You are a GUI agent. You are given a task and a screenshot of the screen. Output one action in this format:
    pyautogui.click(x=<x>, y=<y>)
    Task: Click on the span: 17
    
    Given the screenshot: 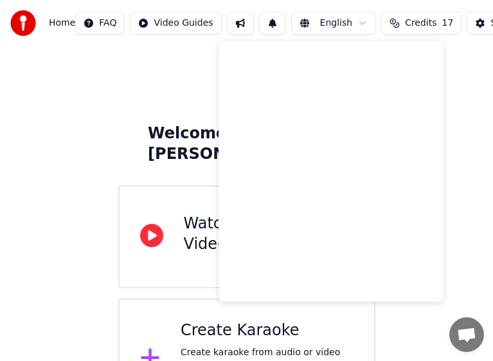 What is the action you would take?
    pyautogui.click(x=448, y=23)
    